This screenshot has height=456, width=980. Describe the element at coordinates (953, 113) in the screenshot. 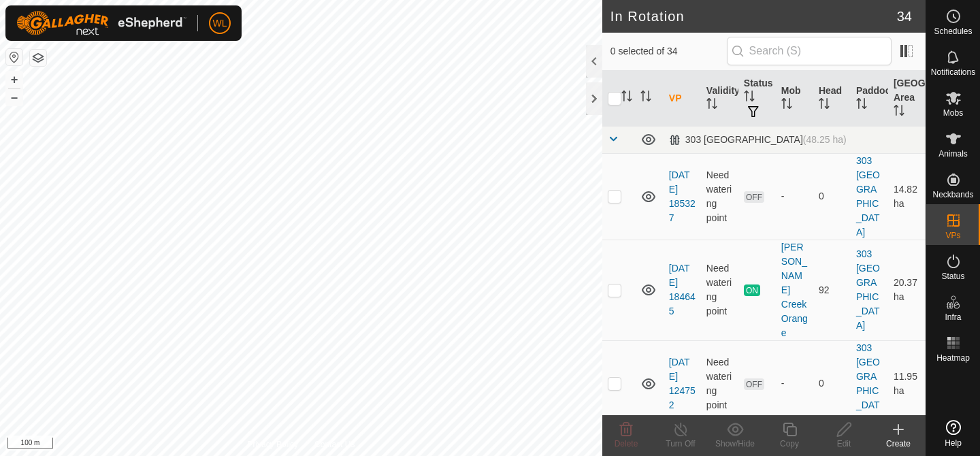

I see `span: Mobs` at that location.